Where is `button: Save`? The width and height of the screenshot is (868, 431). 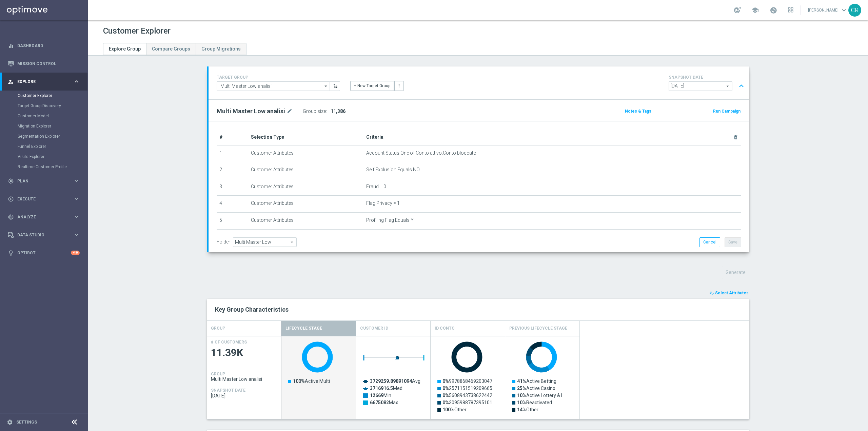
button: Save is located at coordinates (732, 242).